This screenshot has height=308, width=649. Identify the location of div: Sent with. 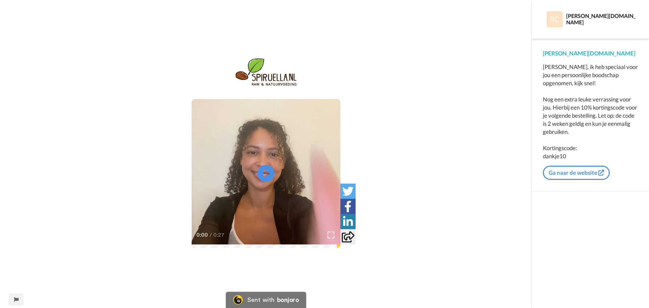
(261, 300).